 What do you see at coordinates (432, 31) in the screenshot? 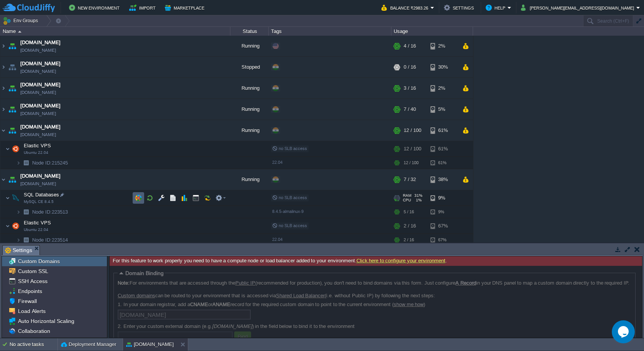
I see `div: Usage` at bounding box center [432, 31].